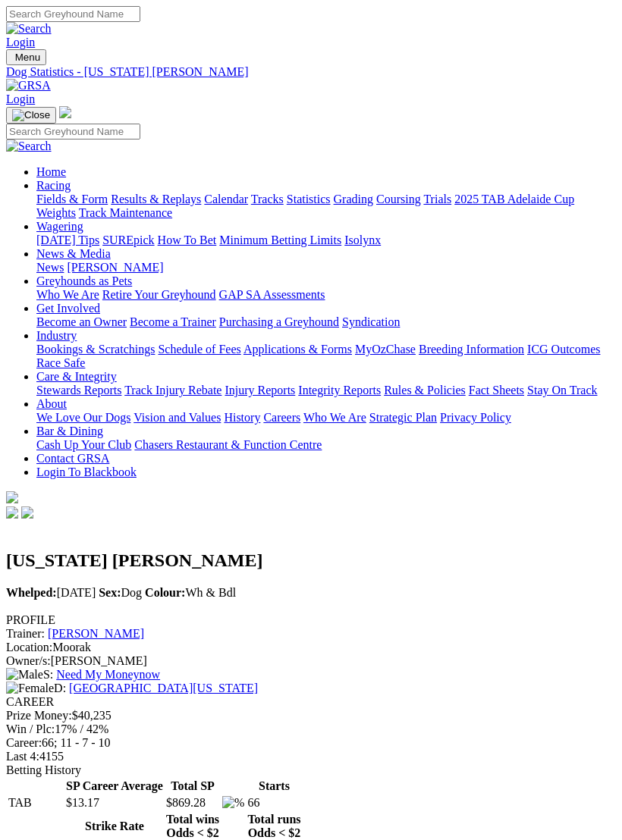 This screenshot has width=622, height=840. What do you see at coordinates (96, 348) in the screenshot?
I see `a: Bookings & Scratchings` at bounding box center [96, 348].